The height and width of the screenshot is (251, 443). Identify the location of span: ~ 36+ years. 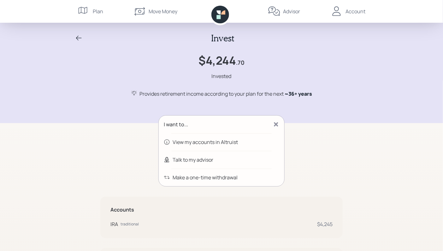
(299, 94).